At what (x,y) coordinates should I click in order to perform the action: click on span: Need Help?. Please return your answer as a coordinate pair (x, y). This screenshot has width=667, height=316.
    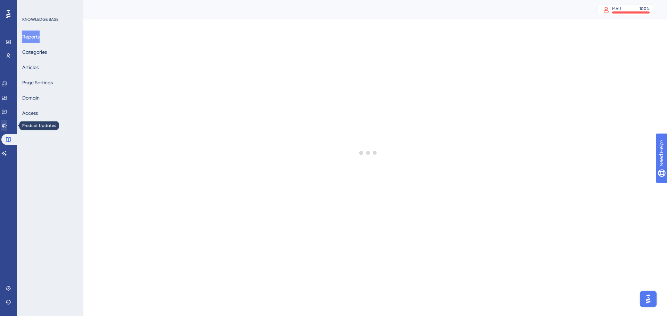
    Looking at the image, I should click on (30, 6).